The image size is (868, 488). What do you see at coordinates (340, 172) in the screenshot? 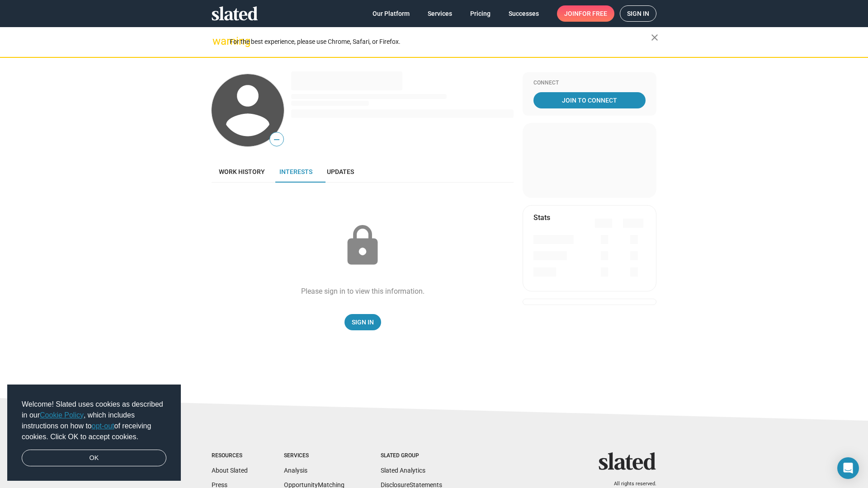
I see `a: Updates` at bounding box center [340, 172].